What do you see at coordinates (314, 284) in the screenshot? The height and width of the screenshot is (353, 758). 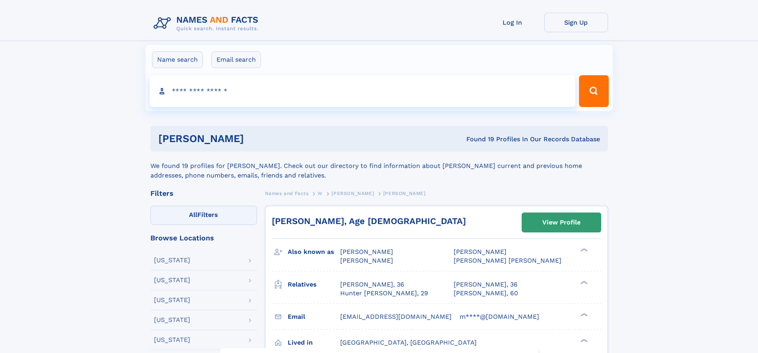 I see `h3: Relatives` at bounding box center [314, 284].